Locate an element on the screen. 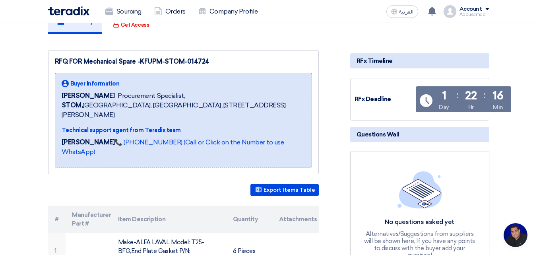  div: RFx Deadline is located at coordinates (384, 99).